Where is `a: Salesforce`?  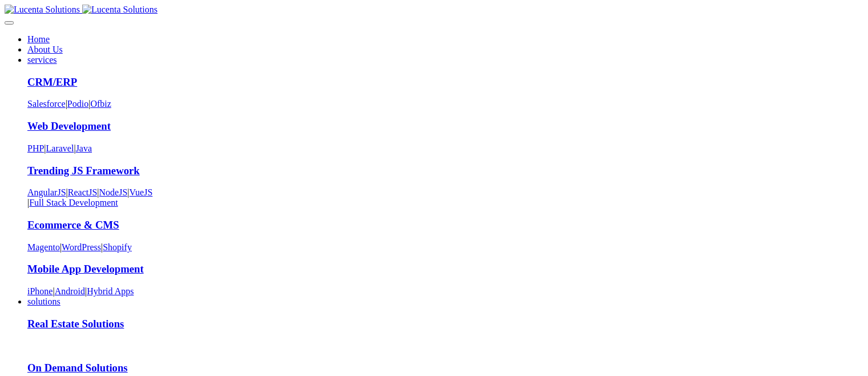 a: Salesforce is located at coordinates (46, 103).